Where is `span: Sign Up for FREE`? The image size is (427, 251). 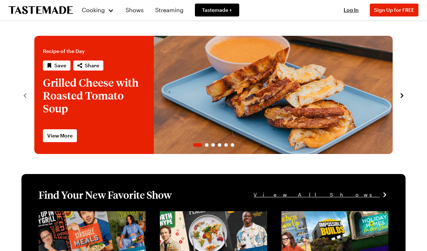
span: Sign Up for FREE is located at coordinates (394, 10).